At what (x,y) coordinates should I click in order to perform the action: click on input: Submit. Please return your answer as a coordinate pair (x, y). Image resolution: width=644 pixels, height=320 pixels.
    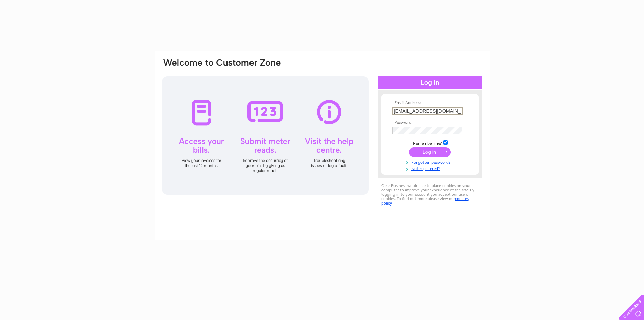
    Looking at the image, I should click on (430, 152).